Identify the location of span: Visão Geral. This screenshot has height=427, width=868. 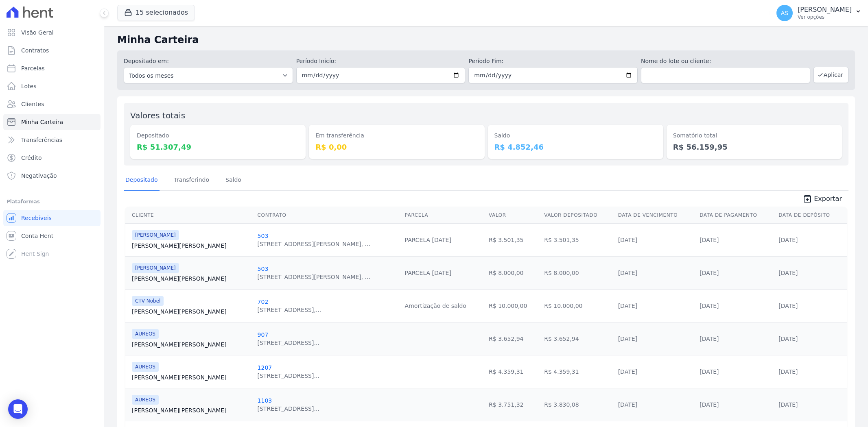
(37, 32).